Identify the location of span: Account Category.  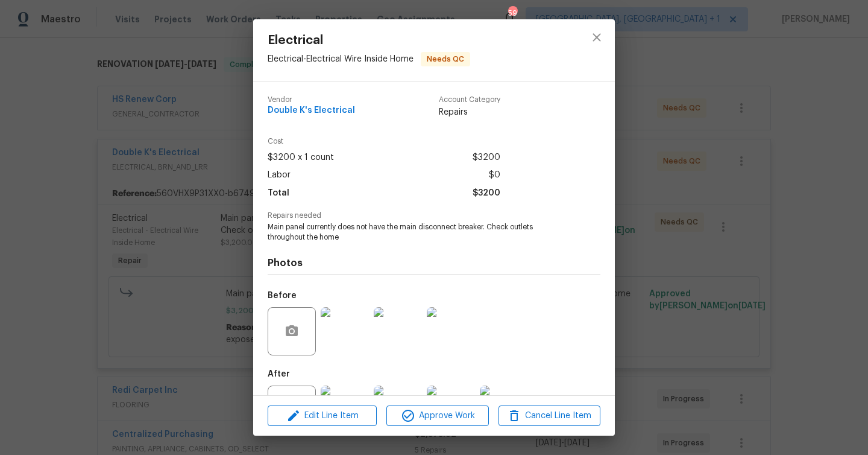
(470, 100).